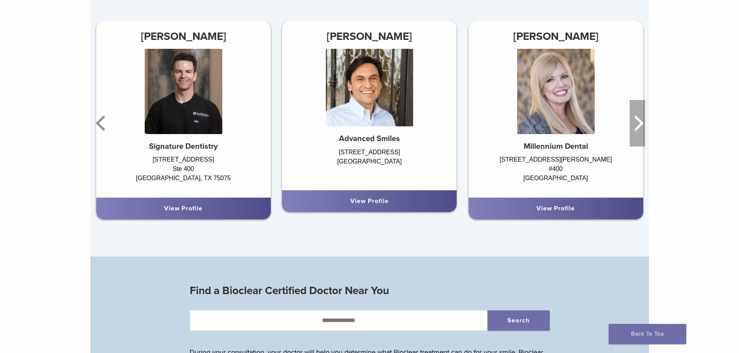 Image resolution: width=739 pixels, height=353 pixels. What do you see at coordinates (184, 92) in the screenshot?
I see `img: Dr. Jacob Grapevine` at bounding box center [184, 92].